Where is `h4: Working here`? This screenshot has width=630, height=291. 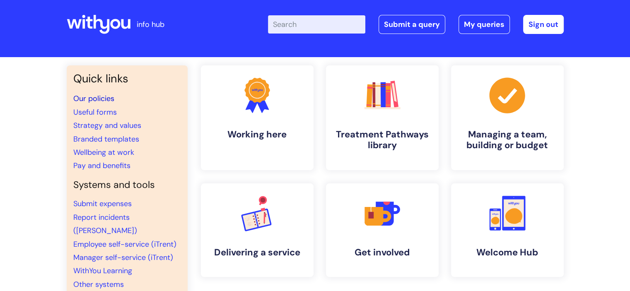
h4: Working here is located at coordinates (257, 135).